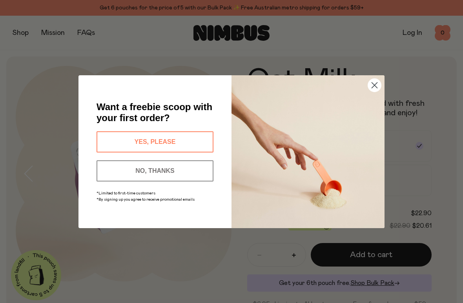  What do you see at coordinates (155, 142) in the screenshot?
I see `button: YES, PLEASE` at bounding box center [155, 142].